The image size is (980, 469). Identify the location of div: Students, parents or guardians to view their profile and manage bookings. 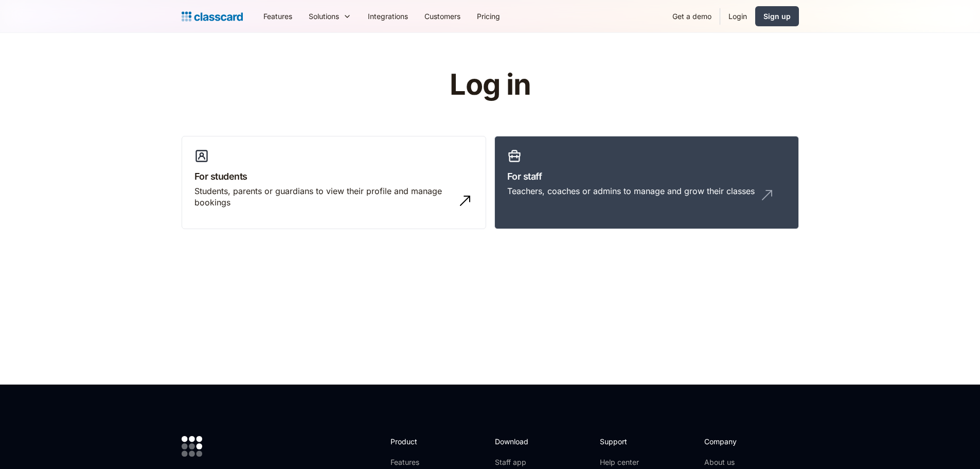
(324, 197).